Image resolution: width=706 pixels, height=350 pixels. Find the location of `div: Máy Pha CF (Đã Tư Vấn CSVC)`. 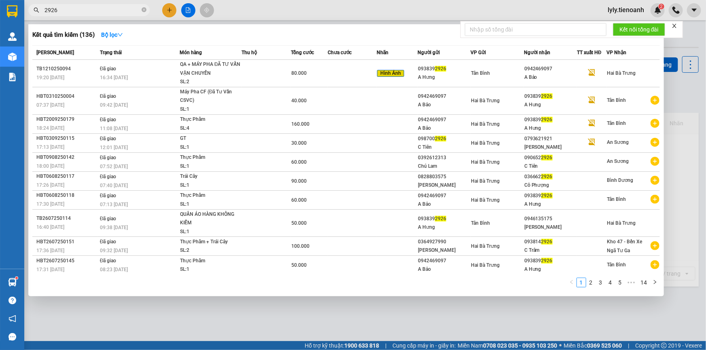

div: Máy Pha CF (Đã Tư Vấn CSVC) is located at coordinates (210, 96).